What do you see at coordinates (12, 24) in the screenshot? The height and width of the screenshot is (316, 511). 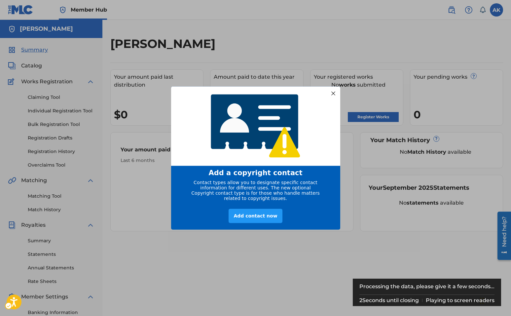 I see `div: Need help?` at bounding box center [12, 24].